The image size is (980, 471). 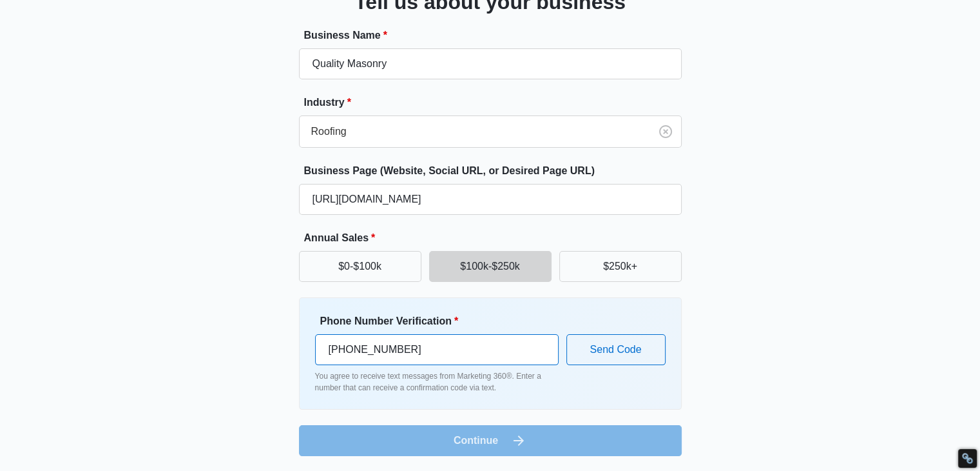 What do you see at coordinates (360, 266) in the screenshot?
I see `button: $0-$100k` at bounding box center [360, 266].